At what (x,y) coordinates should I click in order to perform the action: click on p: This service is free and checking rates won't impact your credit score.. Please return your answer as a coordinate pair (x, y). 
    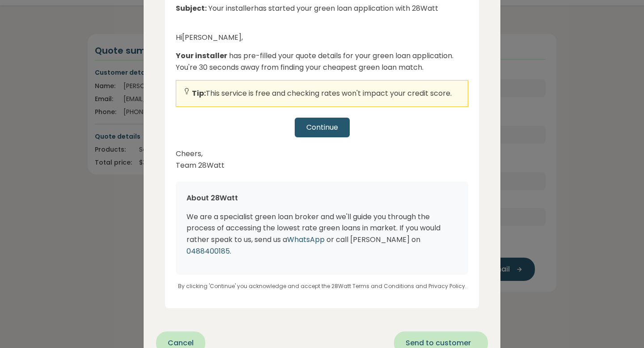
    Looking at the image, I should click on (321, 94).